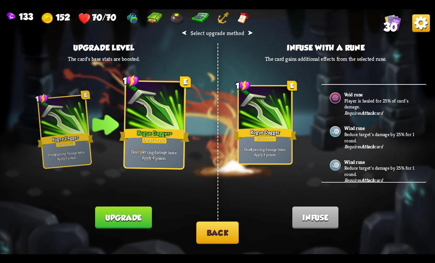  I want to click on p: The card gains additional effects from the selected rune., so click(326, 59).